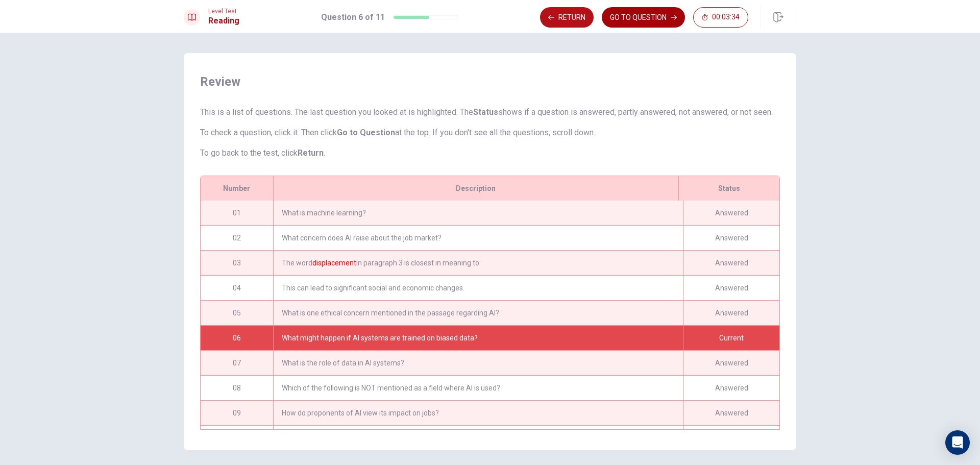  I want to click on button: 00:03:34, so click(721, 17).